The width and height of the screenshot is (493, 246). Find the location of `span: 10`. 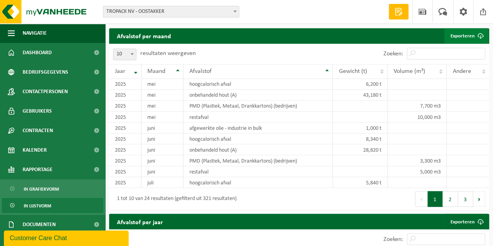

span: 10 is located at coordinates (125, 54).